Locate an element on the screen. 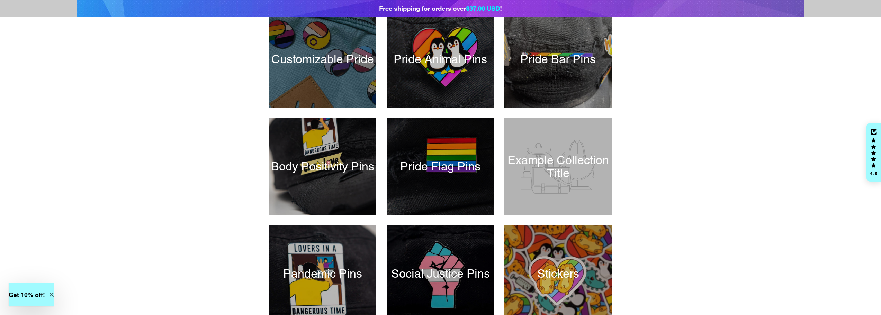 Image resolution: width=881 pixels, height=315 pixels. div: Click to open Judge.me floating reviews tab is located at coordinates (874, 153).